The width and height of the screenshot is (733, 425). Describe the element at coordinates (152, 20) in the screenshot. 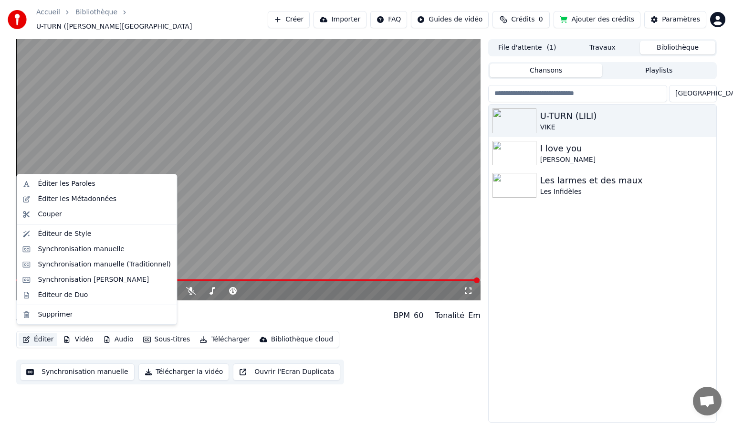

I see `nav: breadcrumb` at that location.